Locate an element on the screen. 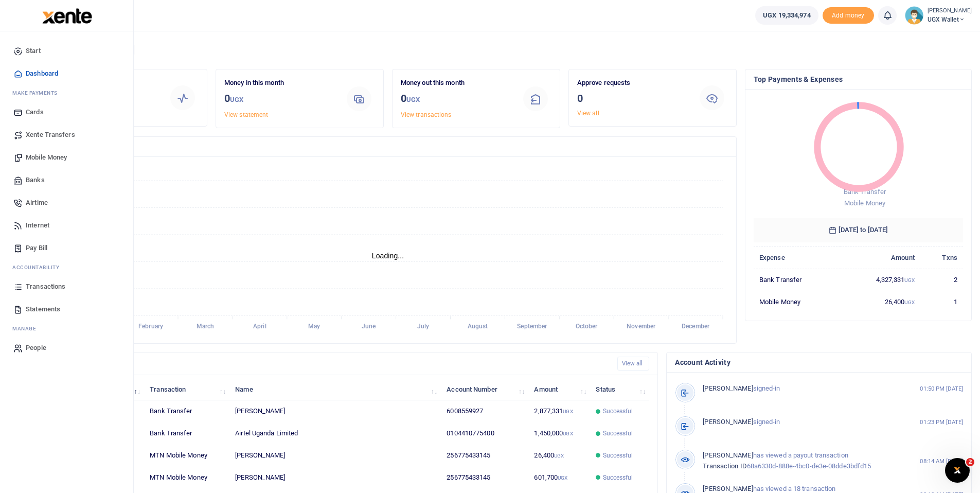 This screenshot has height=493, width=980. td: 2 is located at coordinates (941, 279).